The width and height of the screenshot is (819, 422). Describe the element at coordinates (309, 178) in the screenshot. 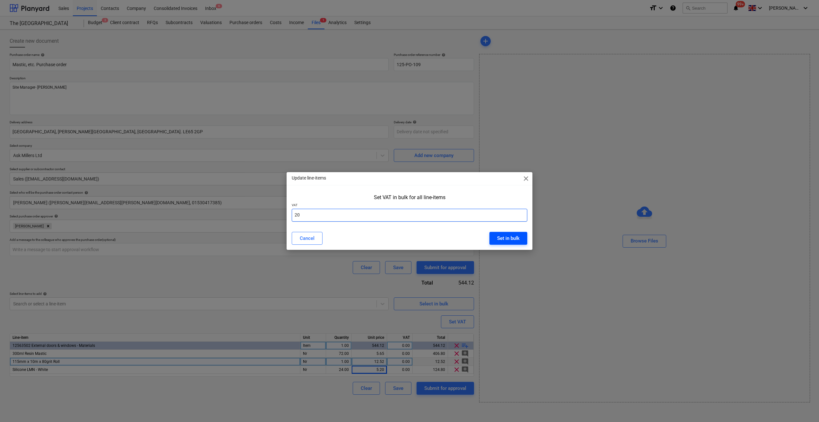

I see `p: Update line-items` at that location.